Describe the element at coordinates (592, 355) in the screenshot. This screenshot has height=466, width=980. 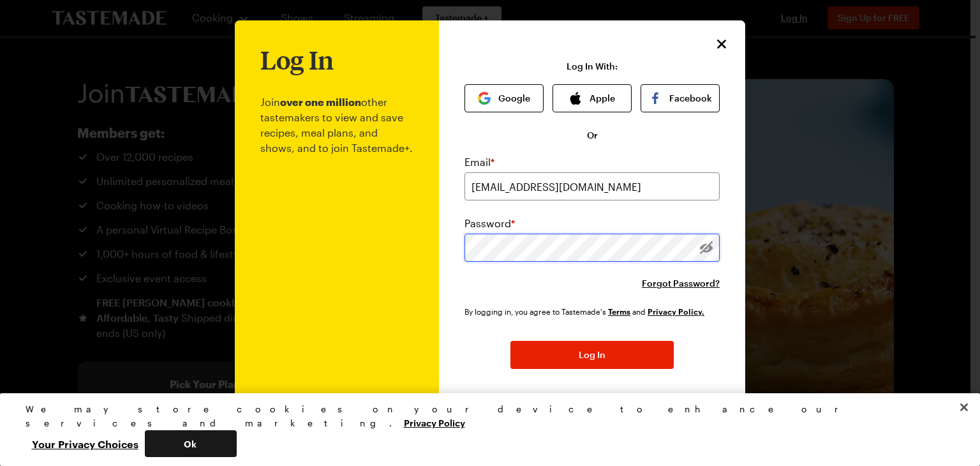
I see `span: Log In` at that location.